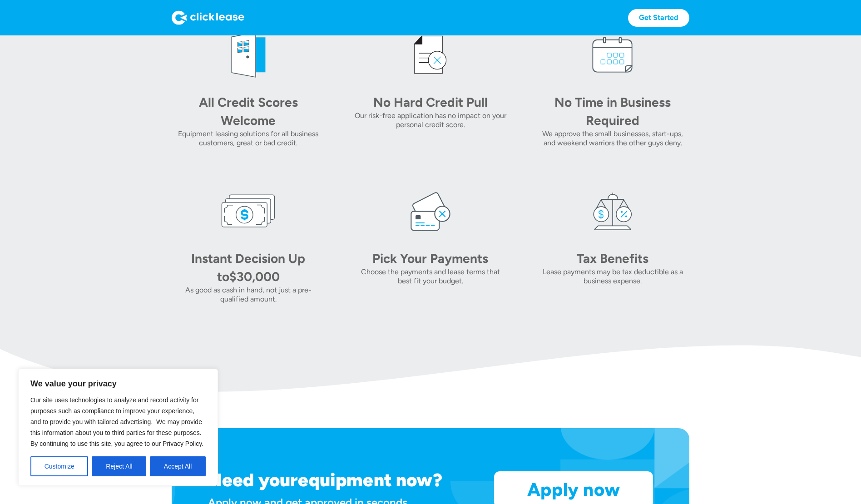 This screenshot has height=504, width=861. I want to click on div: Instant Decision Up to, so click(248, 268).